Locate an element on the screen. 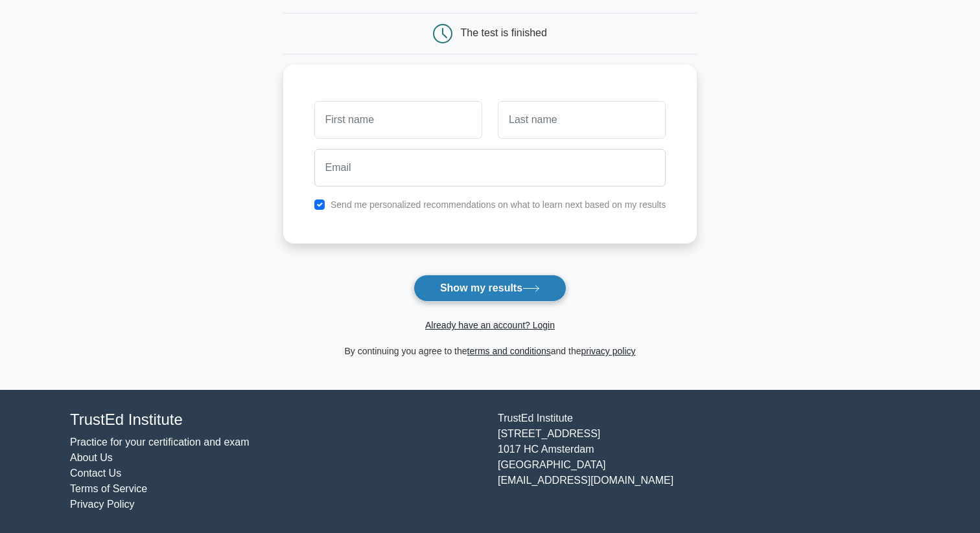 The height and width of the screenshot is (533, 980). input: Last name is located at coordinates (581, 120).